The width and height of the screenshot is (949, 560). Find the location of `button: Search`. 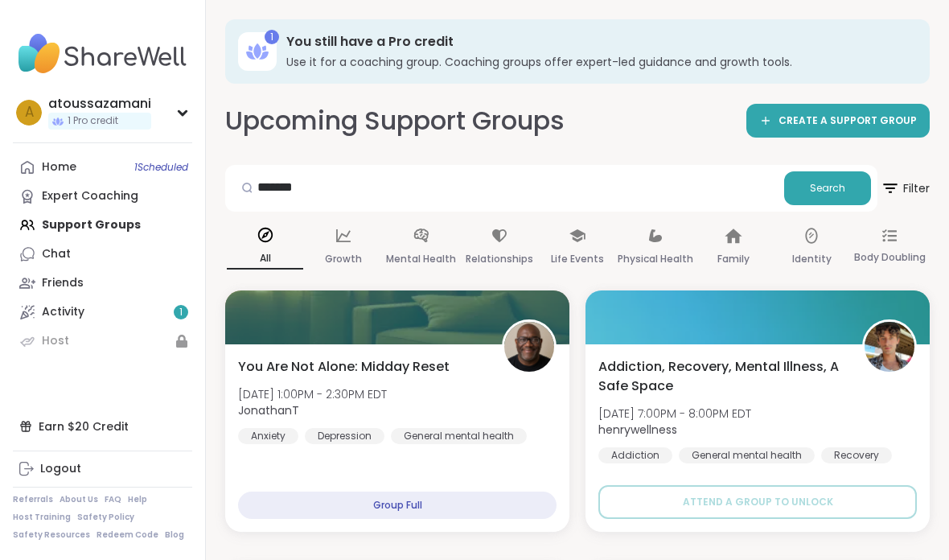

button: Search is located at coordinates (828, 188).